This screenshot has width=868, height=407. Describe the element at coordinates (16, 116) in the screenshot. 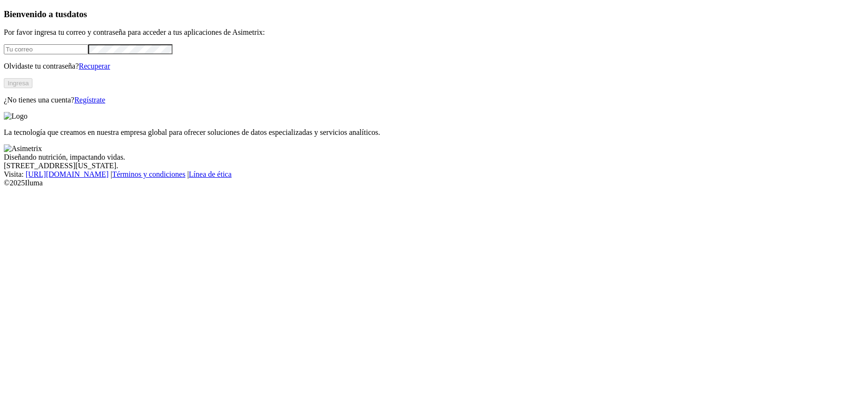

I see `img: Logo` at that location.